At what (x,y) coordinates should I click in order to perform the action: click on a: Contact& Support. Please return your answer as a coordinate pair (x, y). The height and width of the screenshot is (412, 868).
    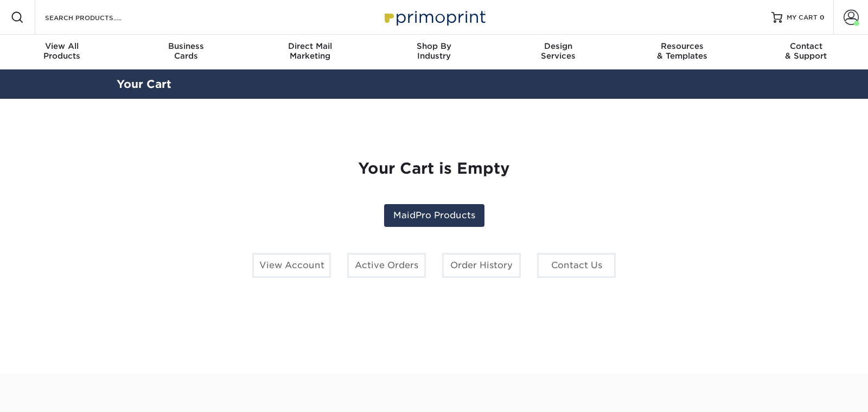
    Looking at the image, I should click on (806, 52).